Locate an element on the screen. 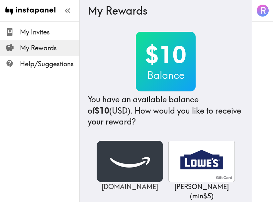  span: My Invites is located at coordinates (49, 32).